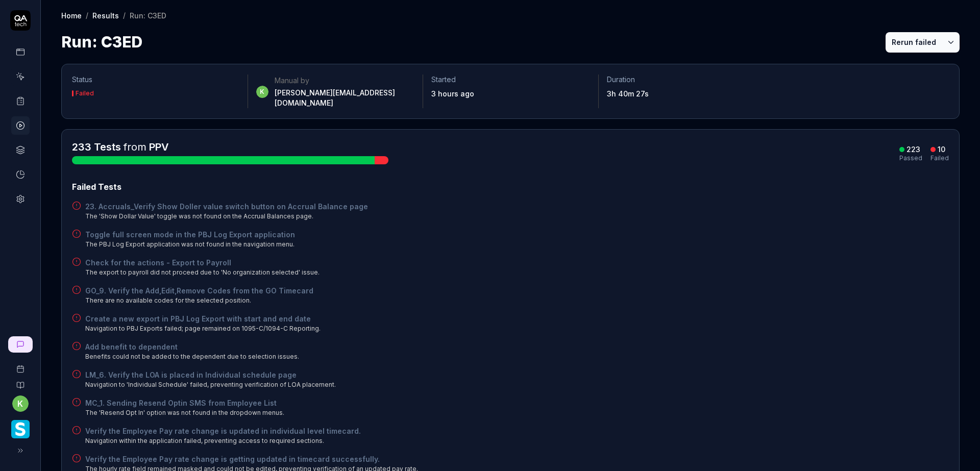  Describe the element at coordinates (20, 365) in the screenshot. I see `a: Book a call with us` at that location.